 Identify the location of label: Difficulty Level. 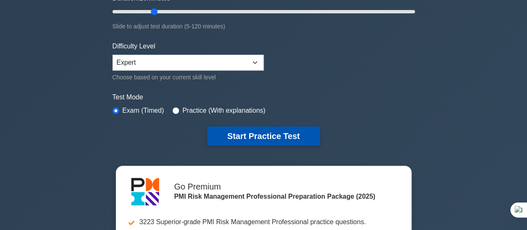
(134, 46).